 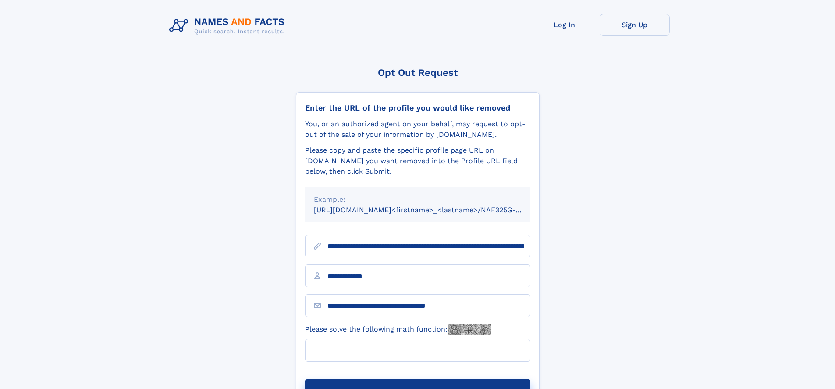 What do you see at coordinates (565, 25) in the screenshot?
I see `a: Log In` at bounding box center [565, 25].